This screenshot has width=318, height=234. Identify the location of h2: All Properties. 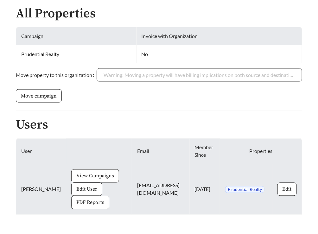
(159, 14).